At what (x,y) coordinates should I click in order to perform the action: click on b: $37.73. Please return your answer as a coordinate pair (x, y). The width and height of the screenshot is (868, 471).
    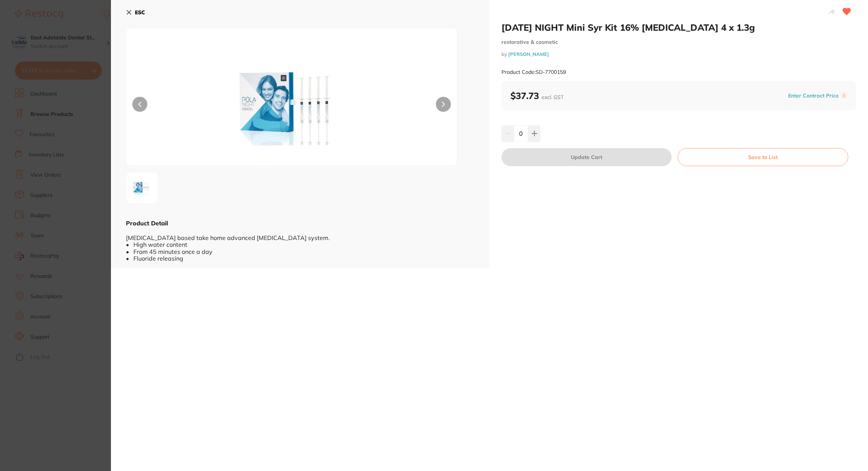
    Looking at the image, I should click on (537, 96).